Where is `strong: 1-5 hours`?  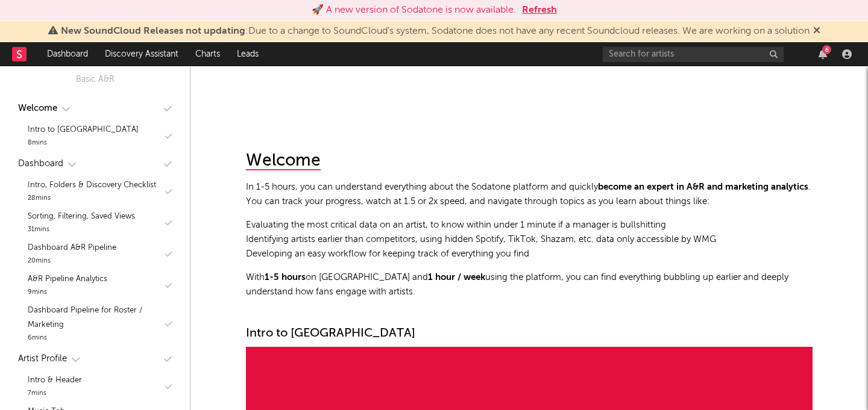 strong: 1-5 hours is located at coordinates (285, 277).